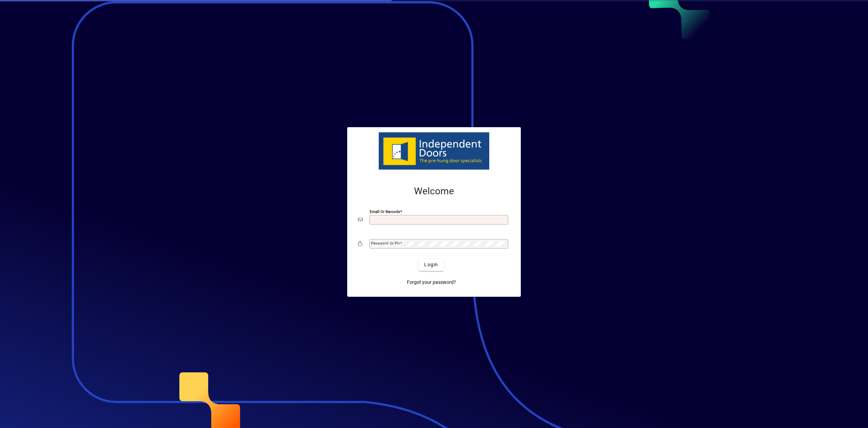 The image size is (868, 428). What do you see at coordinates (431, 264) in the screenshot?
I see `span: Login` at bounding box center [431, 264].